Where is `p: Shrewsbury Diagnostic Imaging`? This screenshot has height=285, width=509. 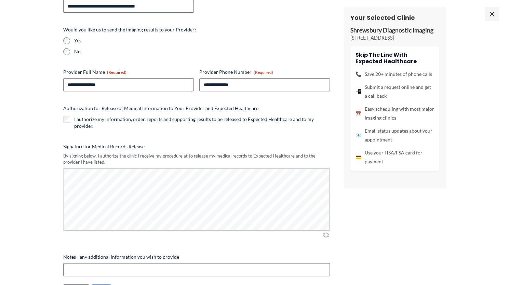
p: Shrewsbury Diagnostic Imaging is located at coordinates (395, 30).